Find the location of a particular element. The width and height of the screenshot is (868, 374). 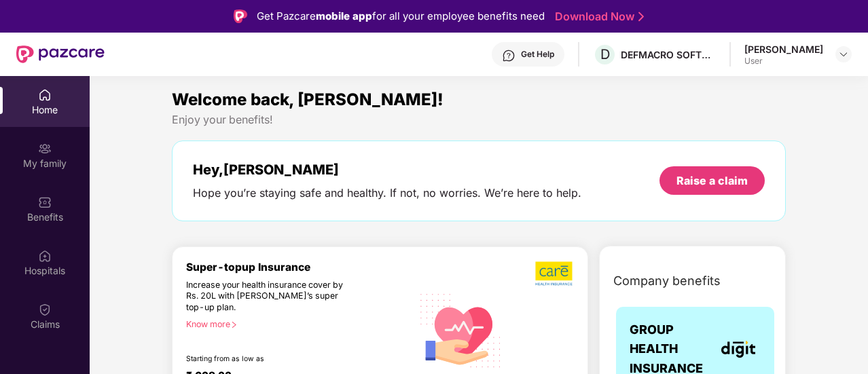

img: b5dec4f62d2307b9de63beb79f102df3.png is located at coordinates (554, 274).